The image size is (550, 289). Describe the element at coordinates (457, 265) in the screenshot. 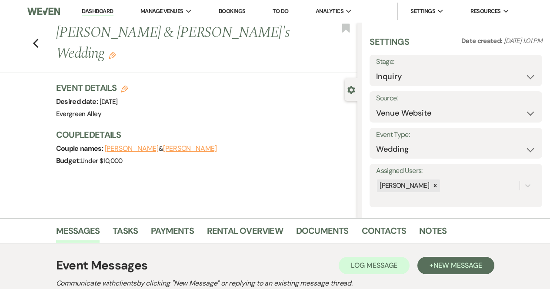

I see `span: New Message` at that location.